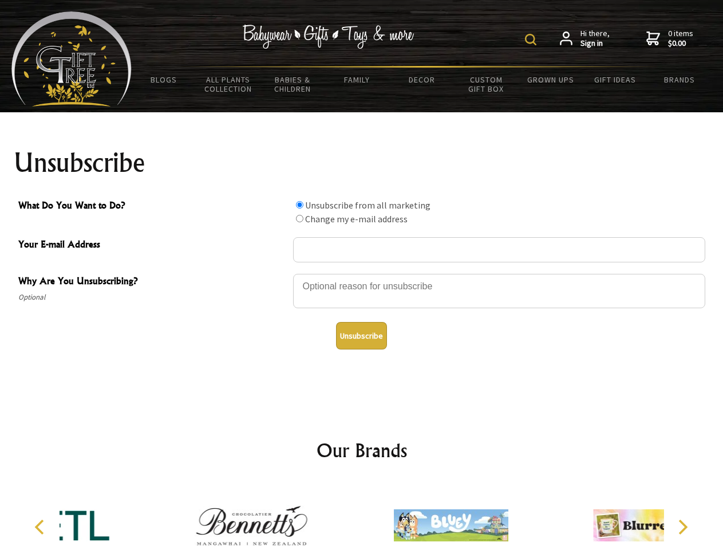 This screenshot has width=723, height=550. Describe the element at coordinates (421, 80) in the screenshot. I see `a: Decor` at that location.